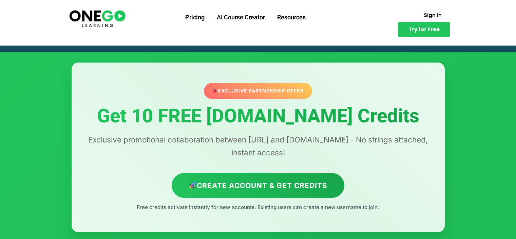  I want to click on a: Create Account & Get Credits, so click(258, 185).